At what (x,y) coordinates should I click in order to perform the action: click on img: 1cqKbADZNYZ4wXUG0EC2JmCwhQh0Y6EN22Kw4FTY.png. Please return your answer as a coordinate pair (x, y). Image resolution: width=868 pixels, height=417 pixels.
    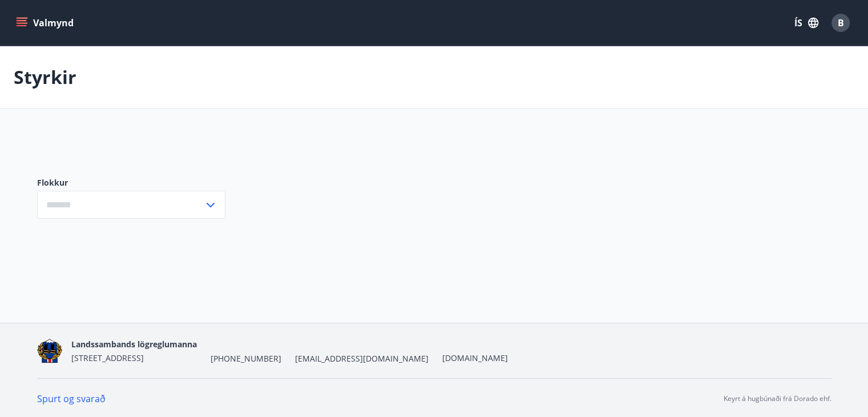
    Looking at the image, I should click on (50, 351).